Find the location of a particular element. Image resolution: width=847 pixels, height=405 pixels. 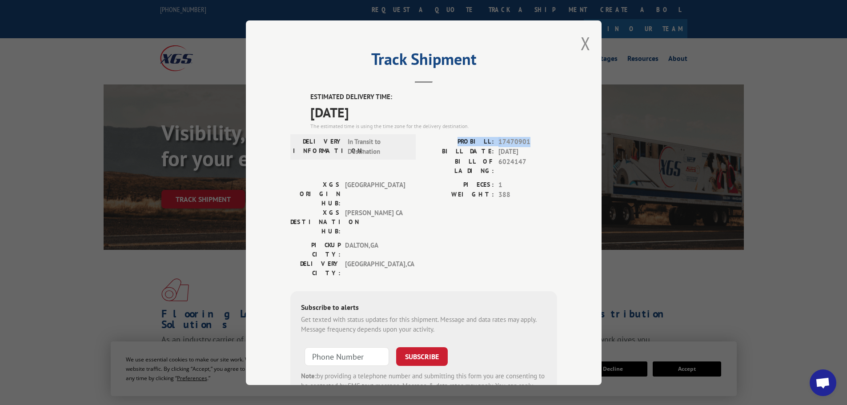

label: XGS ORIGIN HUB: is located at coordinates (315, 193).